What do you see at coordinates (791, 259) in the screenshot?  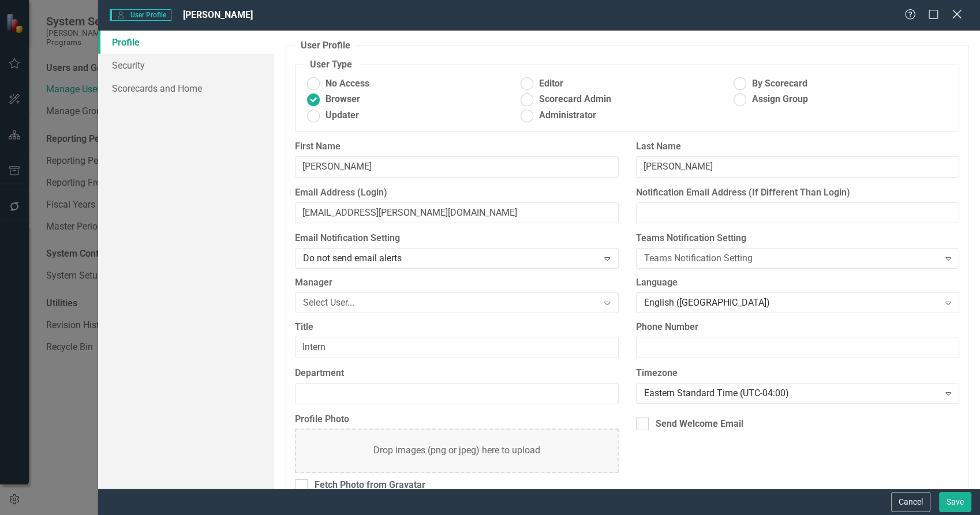 I see `div: Teams Notification Setting` at bounding box center [791, 259].